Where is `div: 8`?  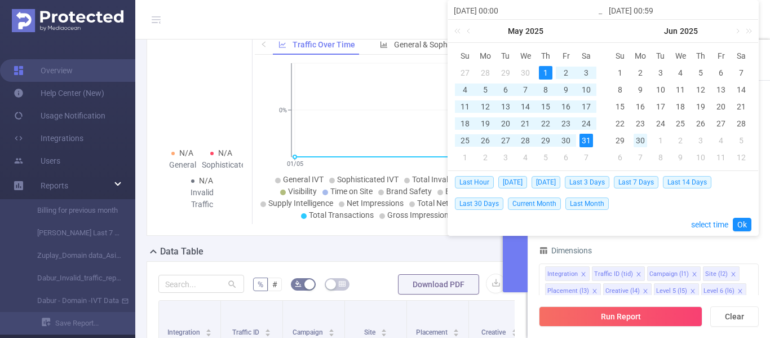 div: 8 is located at coordinates (620, 90).